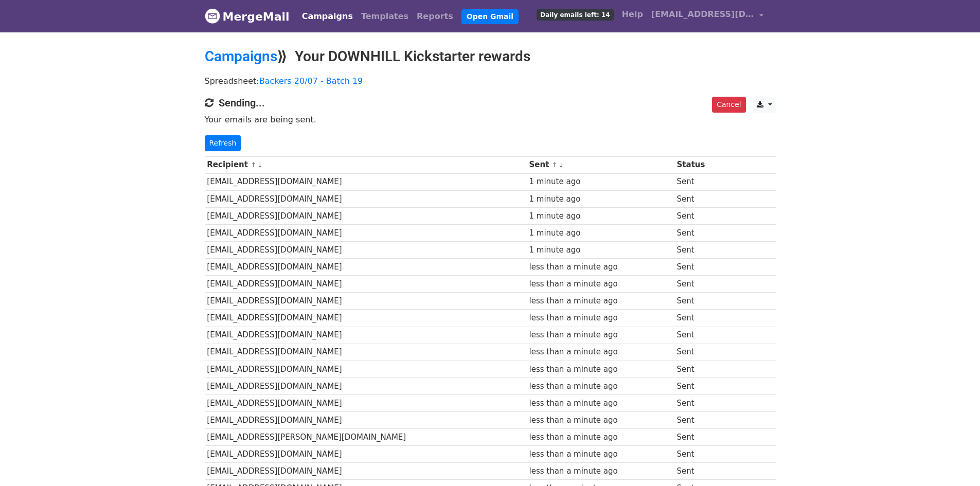 The width and height of the screenshot is (980, 486). What do you see at coordinates (247, 17) in the screenshot?
I see `a: MergeMail` at bounding box center [247, 17].